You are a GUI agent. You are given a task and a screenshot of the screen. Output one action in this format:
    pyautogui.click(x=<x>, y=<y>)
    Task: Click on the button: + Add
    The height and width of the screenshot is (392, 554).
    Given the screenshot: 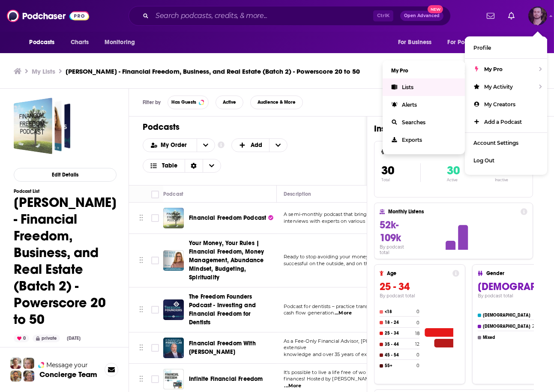 What is the action you would take?
    pyautogui.click(x=260, y=145)
    